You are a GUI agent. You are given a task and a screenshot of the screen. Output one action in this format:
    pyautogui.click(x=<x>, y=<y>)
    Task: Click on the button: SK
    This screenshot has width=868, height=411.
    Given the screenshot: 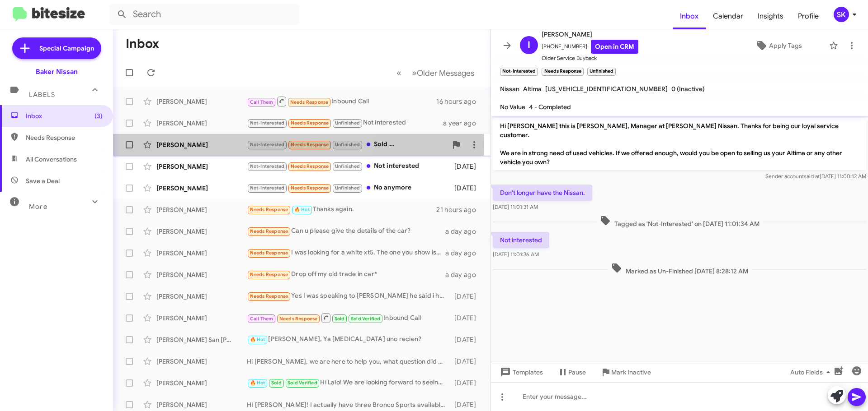 What is the action you would take?
    pyautogui.click(x=841, y=14)
    